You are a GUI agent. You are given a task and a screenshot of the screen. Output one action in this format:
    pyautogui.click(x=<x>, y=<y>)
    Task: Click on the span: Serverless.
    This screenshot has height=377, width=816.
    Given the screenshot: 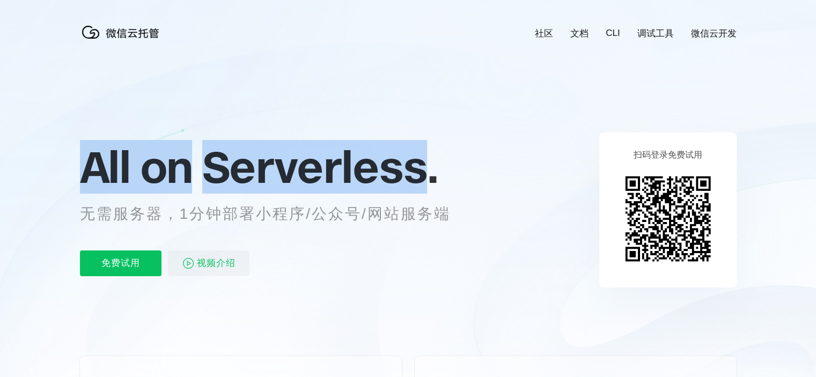 What is the action you would take?
    pyautogui.click(x=320, y=167)
    